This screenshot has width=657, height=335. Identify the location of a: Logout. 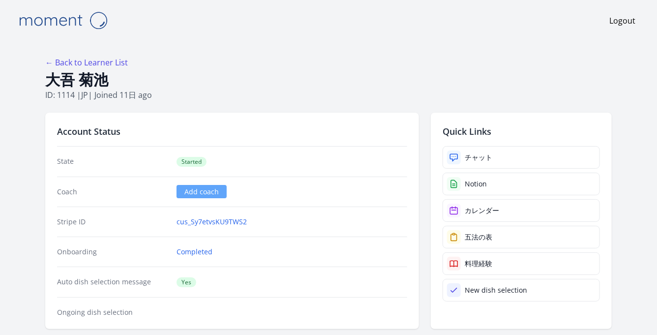
(623, 21).